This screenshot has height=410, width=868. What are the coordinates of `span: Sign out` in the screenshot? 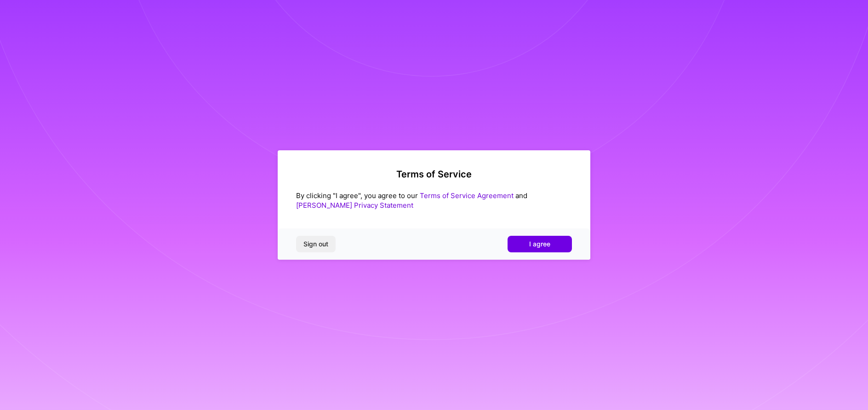 It's located at (316, 244).